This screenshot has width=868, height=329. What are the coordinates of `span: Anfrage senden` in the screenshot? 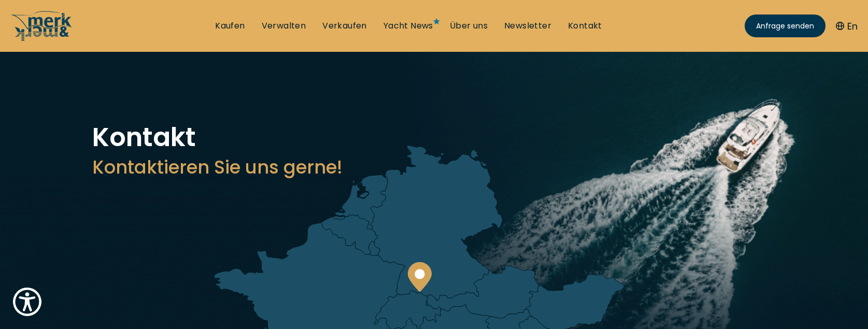 It's located at (785, 26).